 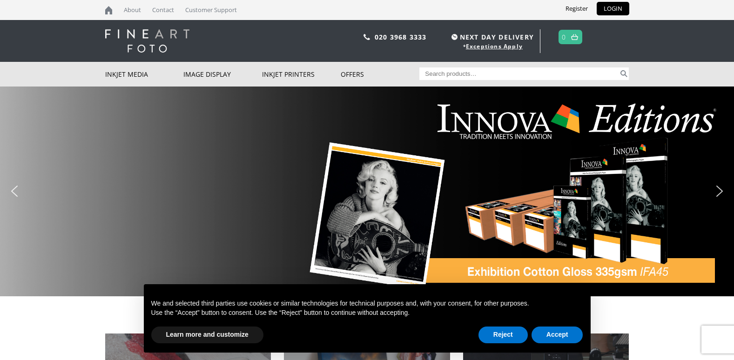 What do you see at coordinates (624, 74) in the screenshot?
I see `button: Search` at bounding box center [624, 74].